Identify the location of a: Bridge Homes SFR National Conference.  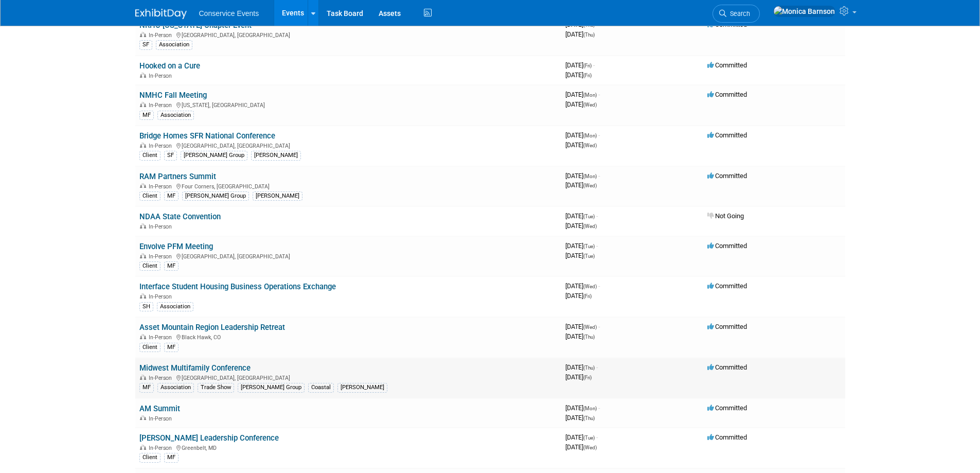
(207, 136).